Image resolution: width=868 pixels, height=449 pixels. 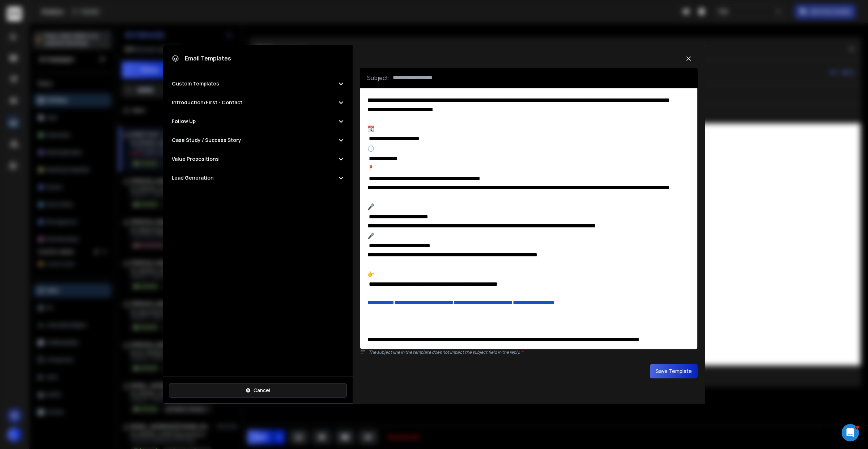 I want to click on button: Case Study / Success Story, so click(x=258, y=140).